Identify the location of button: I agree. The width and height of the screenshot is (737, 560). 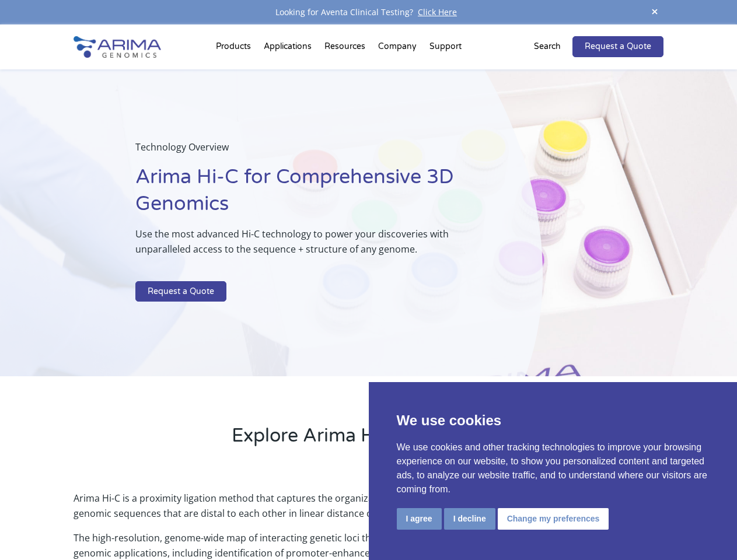
(419, 519).